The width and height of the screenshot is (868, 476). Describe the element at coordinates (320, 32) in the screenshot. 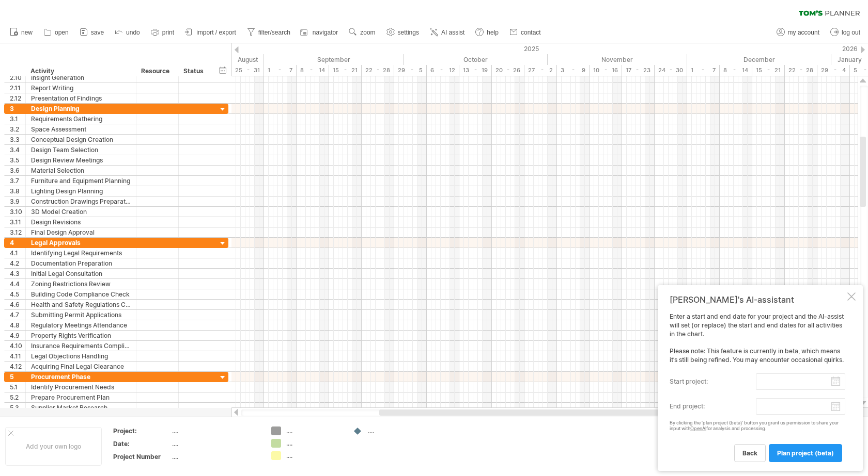

I see `a: navigator` at that location.